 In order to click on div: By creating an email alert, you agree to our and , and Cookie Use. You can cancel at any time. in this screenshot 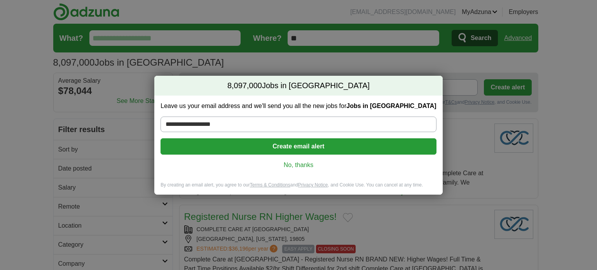, I will do `click(298, 188)`.